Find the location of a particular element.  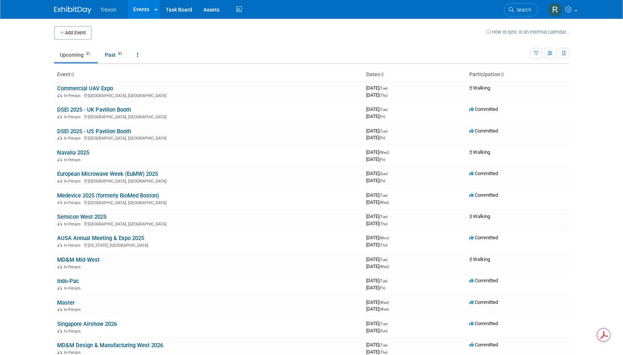

a: DSEI 2025 - UK Pavilion Booth is located at coordinates (94, 110).